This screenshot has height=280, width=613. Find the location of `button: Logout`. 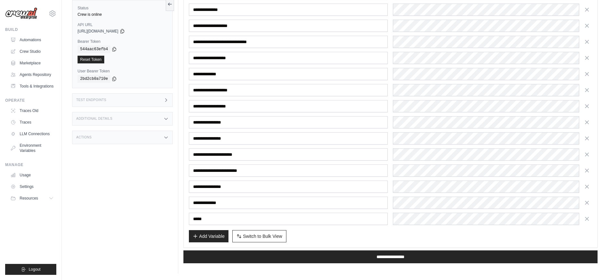

button: Logout is located at coordinates (31, 269).